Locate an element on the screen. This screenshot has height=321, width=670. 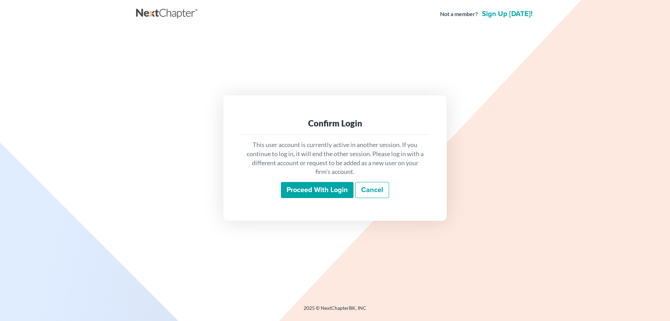
a: Cancel is located at coordinates (372, 190).